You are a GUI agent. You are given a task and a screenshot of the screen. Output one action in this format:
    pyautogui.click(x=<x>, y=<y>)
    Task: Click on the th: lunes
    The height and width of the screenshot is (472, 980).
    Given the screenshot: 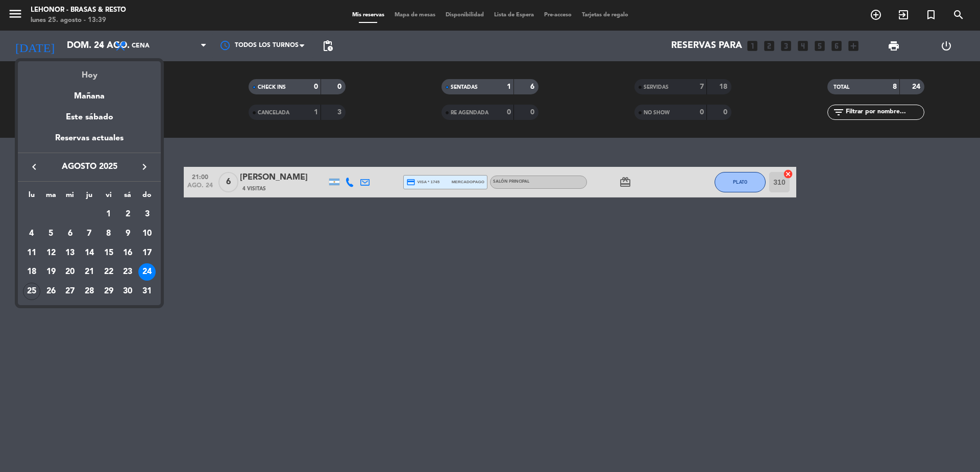 What is the action you would take?
    pyautogui.click(x=32, y=197)
    